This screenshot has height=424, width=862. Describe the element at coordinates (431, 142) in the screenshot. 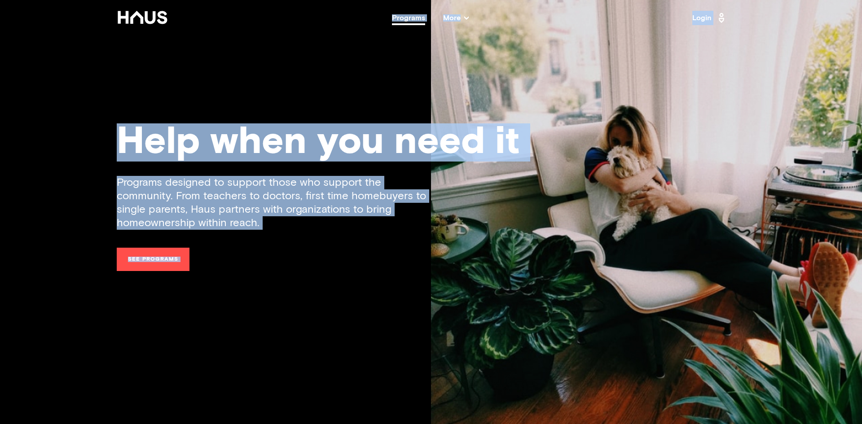

I see `div: Help when you need it` at that location.